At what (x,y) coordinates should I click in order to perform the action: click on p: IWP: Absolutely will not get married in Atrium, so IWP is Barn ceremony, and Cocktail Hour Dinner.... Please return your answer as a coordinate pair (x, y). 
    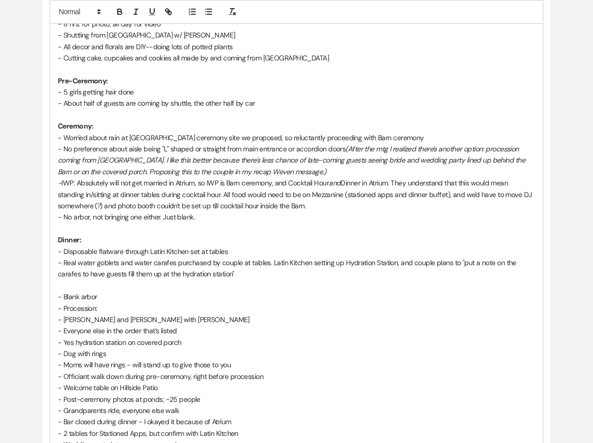
    Looking at the image, I should click on (296, 194).